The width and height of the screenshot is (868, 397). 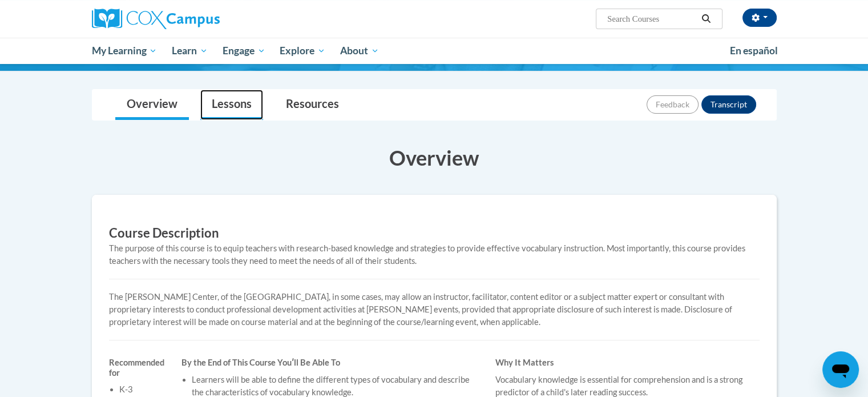 What do you see at coordinates (232, 104) in the screenshot?
I see `a: Lessons` at bounding box center [232, 104].